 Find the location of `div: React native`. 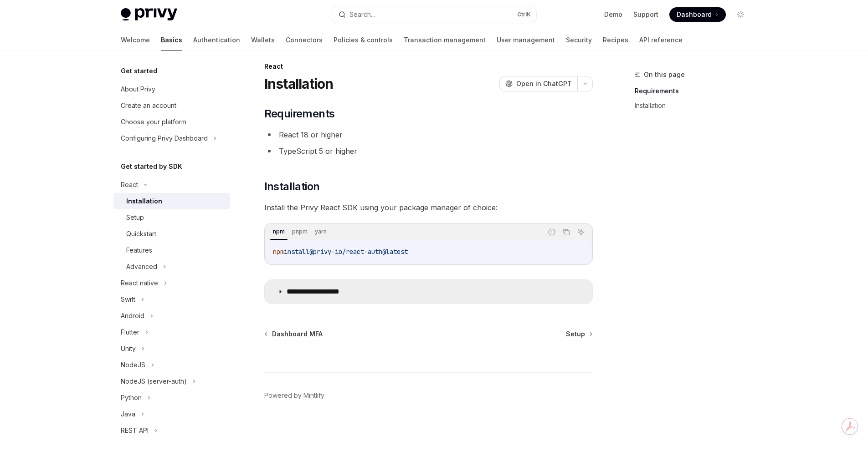

div: React native is located at coordinates (139, 283).